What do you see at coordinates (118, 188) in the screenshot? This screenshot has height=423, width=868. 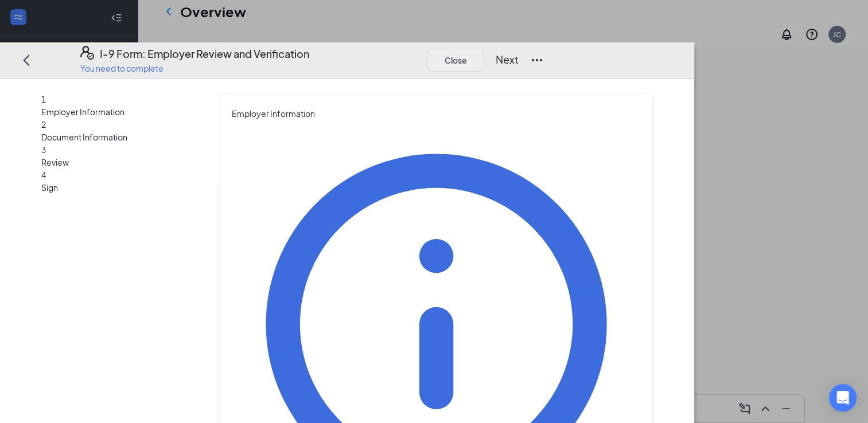 I see `span: Sign` at bounding box center [118, 188].